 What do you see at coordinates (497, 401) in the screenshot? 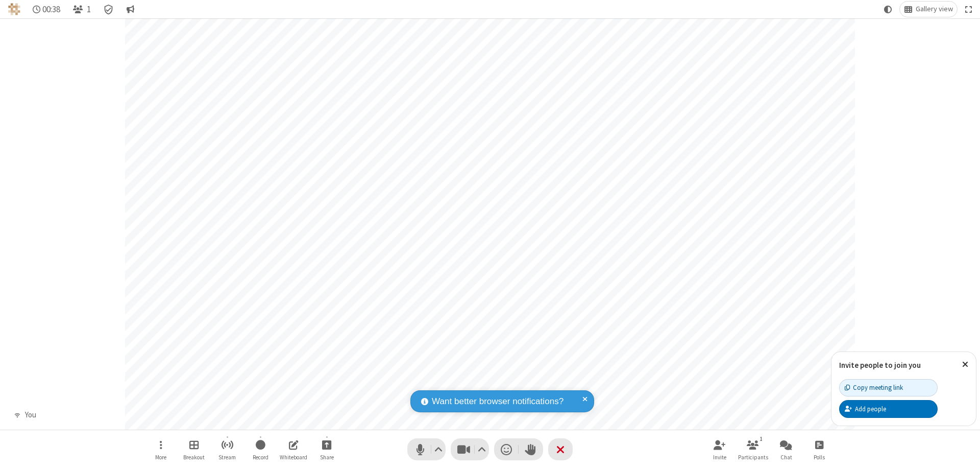
I see `span: Want better browser notifications?` at bounding box center [497, 401].